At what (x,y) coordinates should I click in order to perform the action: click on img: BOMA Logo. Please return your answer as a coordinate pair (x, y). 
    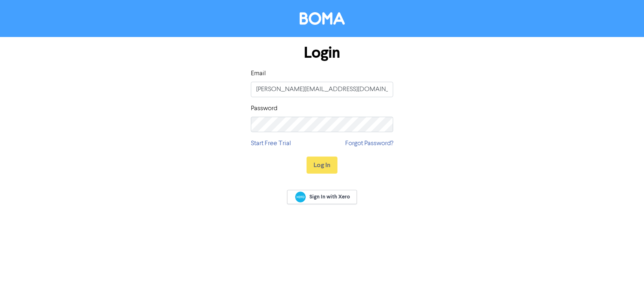
    Looking at the image, I should click on (322, 19).